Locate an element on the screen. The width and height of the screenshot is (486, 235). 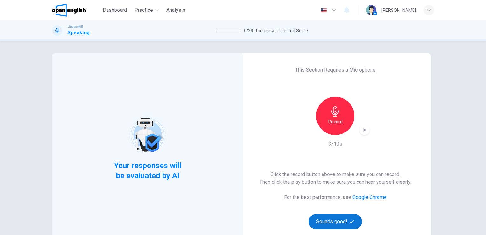
a: Dashboard is located at coordinates (115, 10).